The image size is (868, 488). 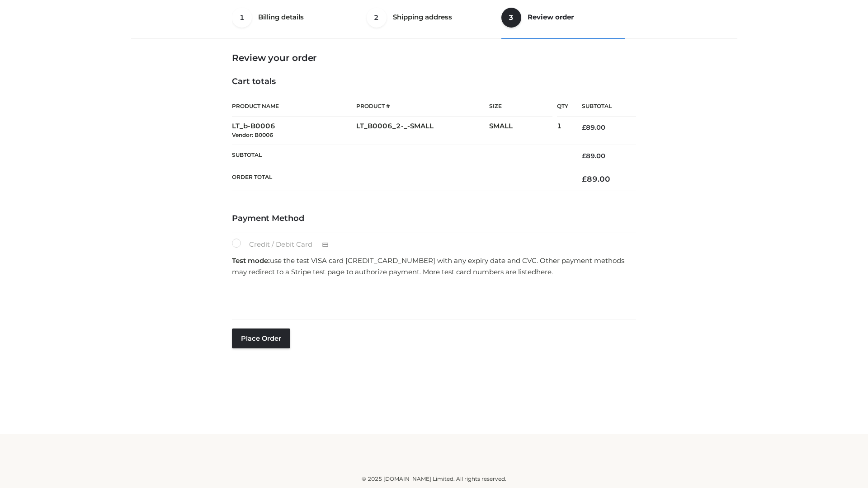 I want to click on button: Place order, so click(x=261, y=339).